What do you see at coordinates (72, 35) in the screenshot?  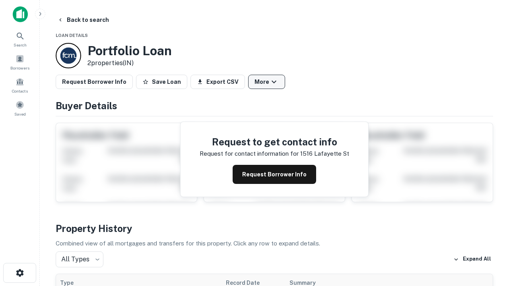 I see `span: Loan Details` at bounding box center [72, 35].